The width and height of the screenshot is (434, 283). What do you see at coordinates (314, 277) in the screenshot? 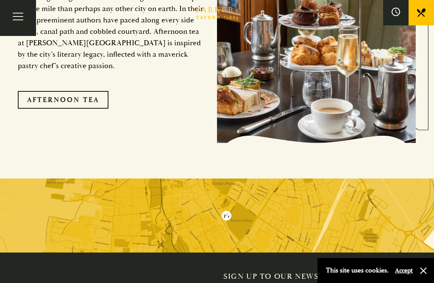
I see `h2: Sign up to our newsletter` at bounding box center [314, 277].